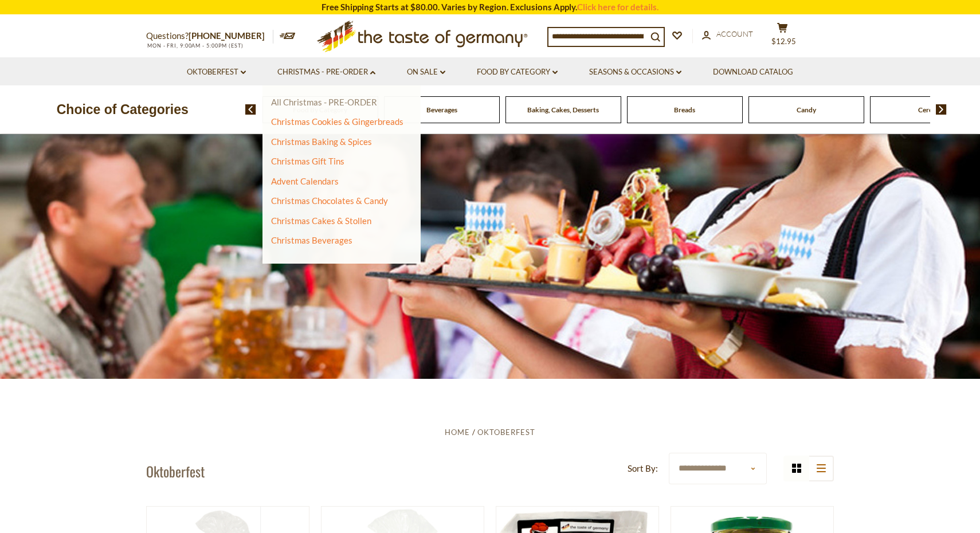 This screenshot has height=533, width=980. I want to click on a: Beverages, so click(442, 110).